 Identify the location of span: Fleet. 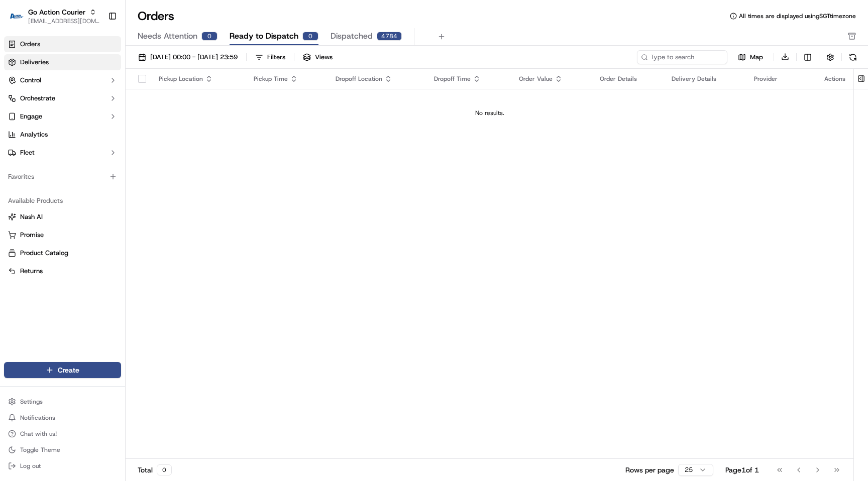
(27, 153).